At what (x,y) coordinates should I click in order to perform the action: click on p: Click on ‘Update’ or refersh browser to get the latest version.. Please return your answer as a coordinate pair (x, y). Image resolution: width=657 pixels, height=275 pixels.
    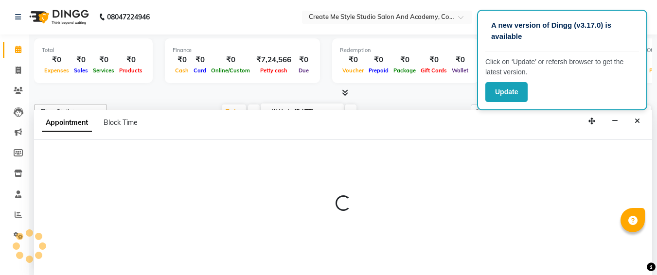
    Looking at the image, I should click on (562, 67).